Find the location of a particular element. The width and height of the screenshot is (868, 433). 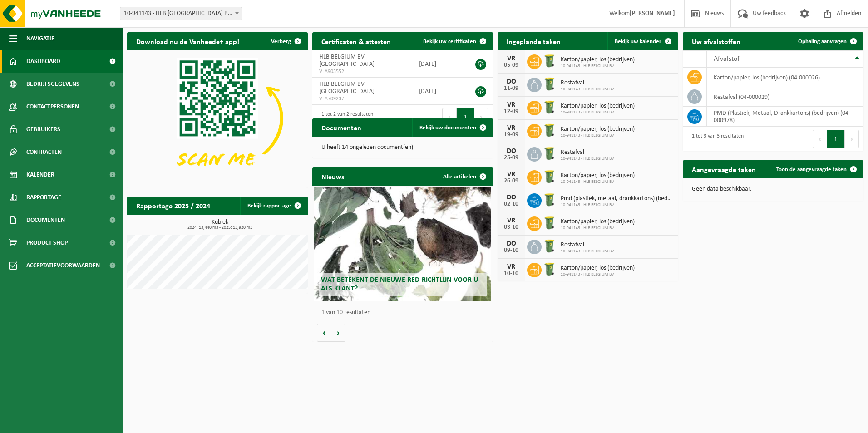

span: Afvalstof is located at coordinates (727, 59).